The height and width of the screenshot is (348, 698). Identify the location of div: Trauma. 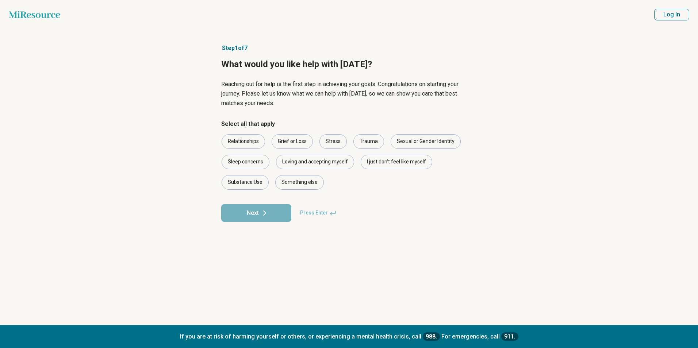
(369, 142).